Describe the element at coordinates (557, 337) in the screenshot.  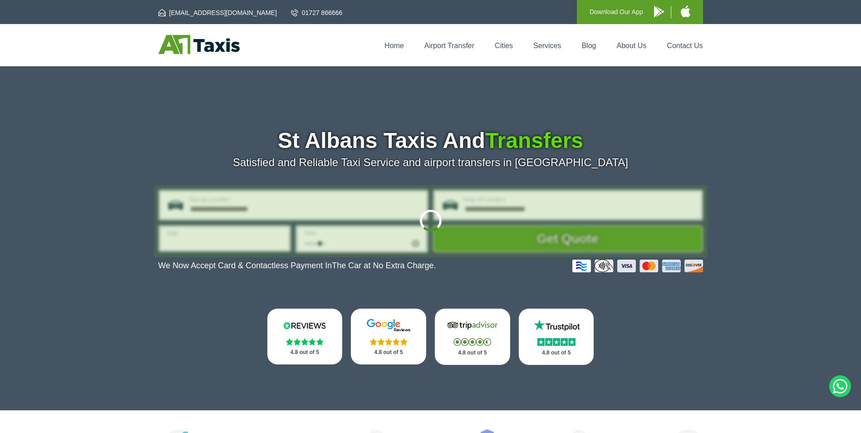
I see `a: Trustpilot Stars 4.8 out of 5` at that location.